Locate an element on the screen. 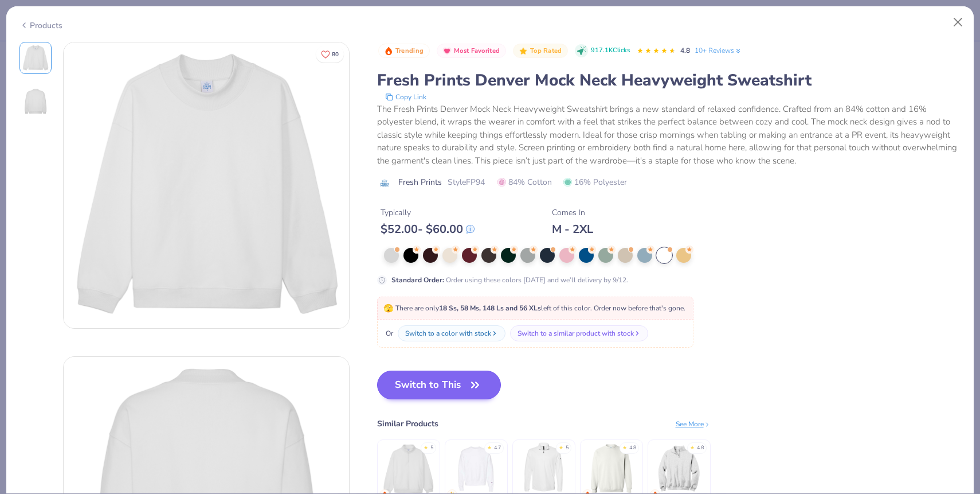 The image size is (980, 494). span: 84% Cotton is located at coordinates (524, 182).